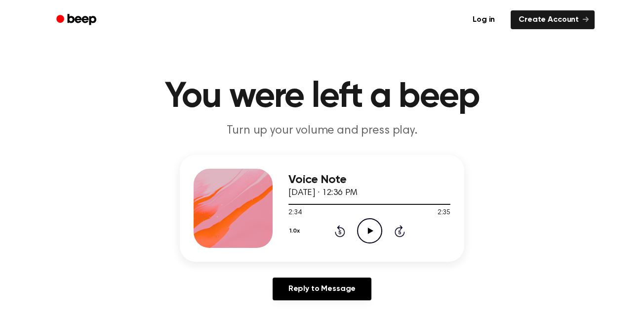  I want to click on span: 2:35, so click(444, 213).